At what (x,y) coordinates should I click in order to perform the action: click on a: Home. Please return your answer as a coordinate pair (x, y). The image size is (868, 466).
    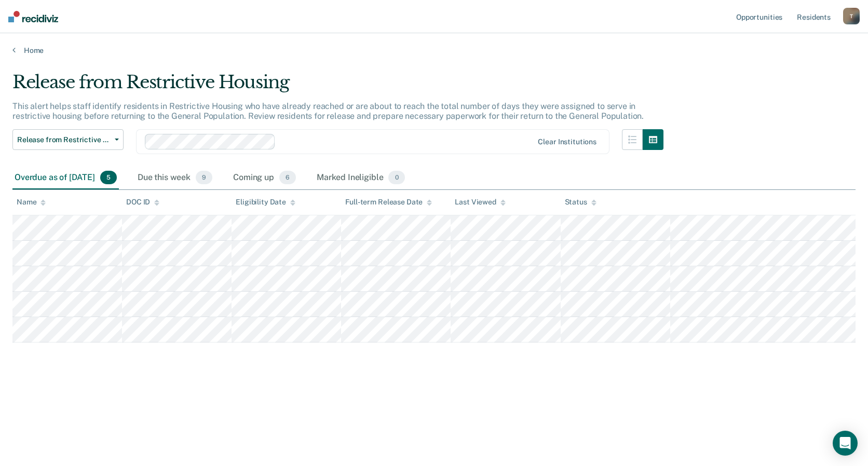
    Looking at the image, I should click on (434, 50).